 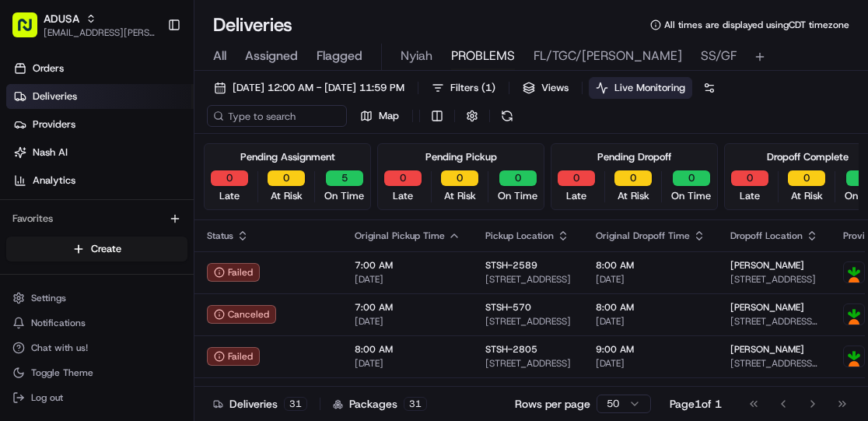 I want to click on span: Map, so click(x=389, y=116).